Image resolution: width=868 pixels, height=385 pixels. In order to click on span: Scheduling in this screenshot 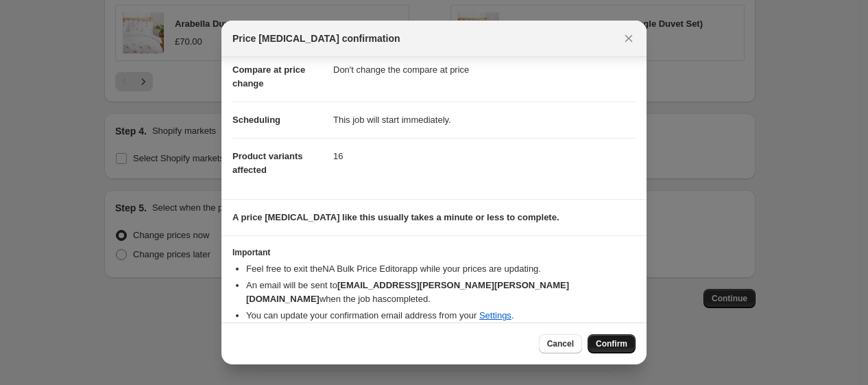, I will do `click(257, 119)`.